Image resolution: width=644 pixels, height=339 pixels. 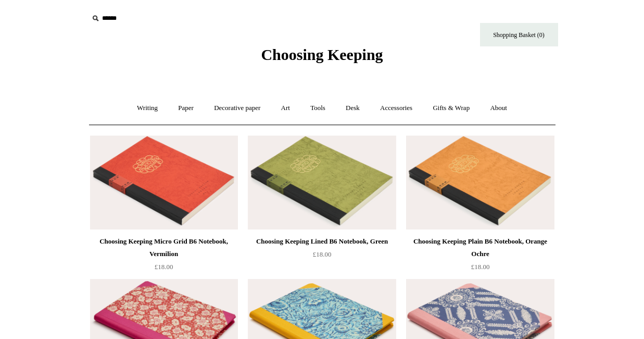 What do you see at coordinates (164, 182) in the screenshot?
I see `a: Choosing Keeping Micro Grid B6 Notebook, Vermilion Choosing Keeping Micro Grid B6 Notebook, Vermi...` at bounding box center [164, 182].